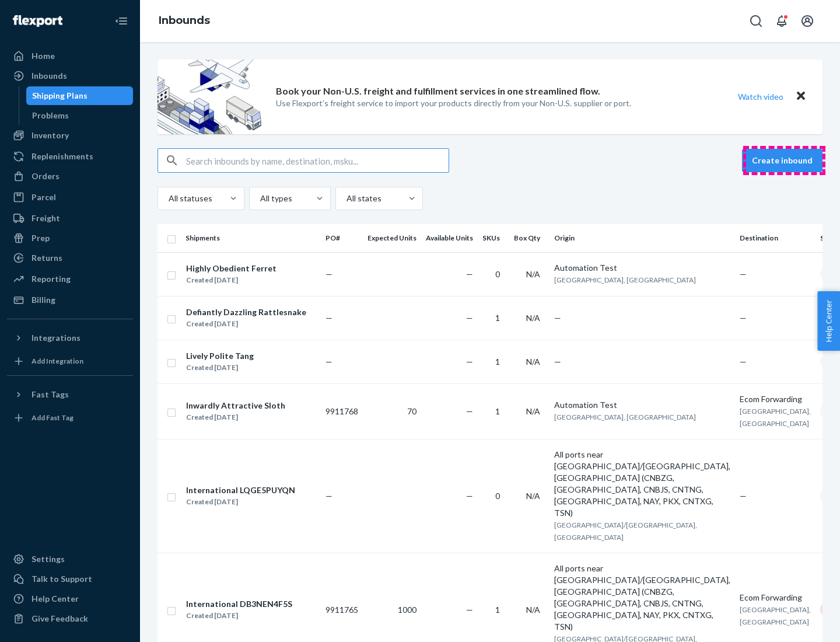 The width and height of the screenshot is (840, 642). What do you see at coordinates (318, 160) in the screenshot?
I see `input: Search inbounds by name, destination, msku...` at bounding box center [318, 160].